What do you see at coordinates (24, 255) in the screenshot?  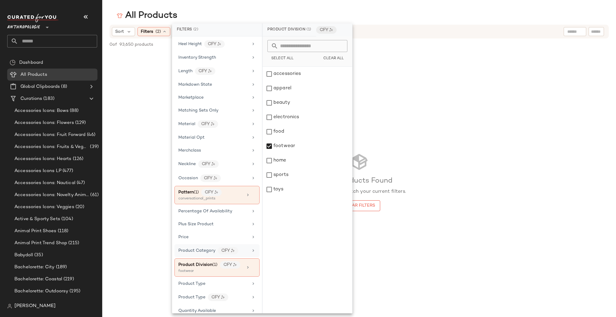 I see `span: Babydoll` at bounding box center [24, 255].